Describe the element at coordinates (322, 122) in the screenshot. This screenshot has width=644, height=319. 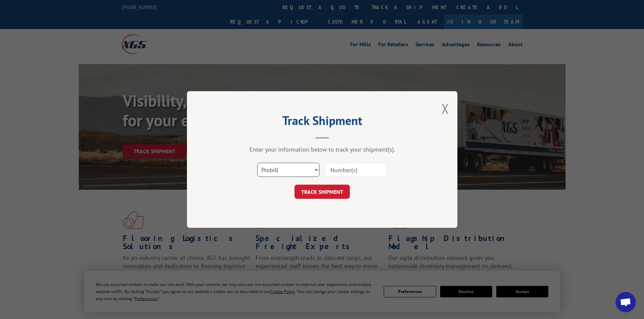
I see `h2: Track Shipment` at that location.